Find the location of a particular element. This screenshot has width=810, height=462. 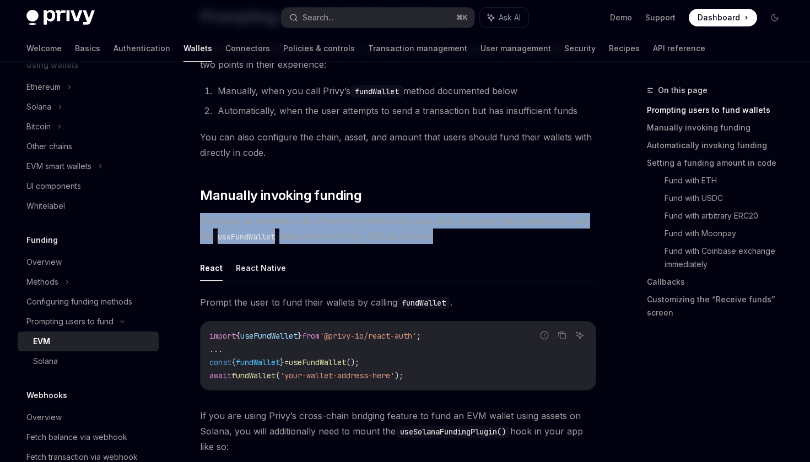

a: Wallets is located at coordinates (198, 48).